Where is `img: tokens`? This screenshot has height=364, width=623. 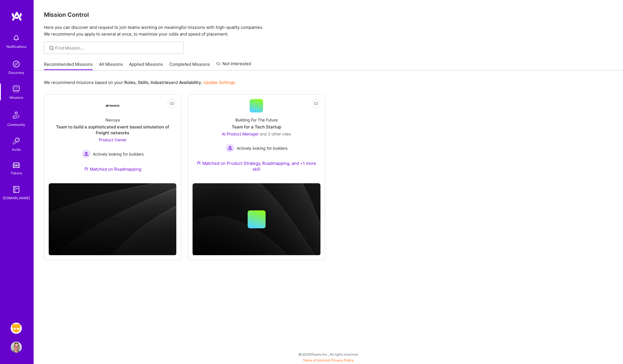
img: tokens is located at coordinates (16, 165).